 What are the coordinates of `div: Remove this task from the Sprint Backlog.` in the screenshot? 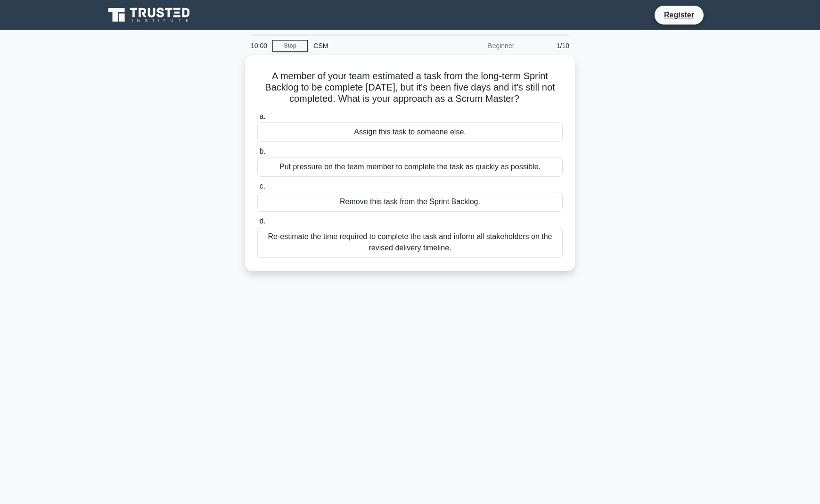 It's located at (410, 201).